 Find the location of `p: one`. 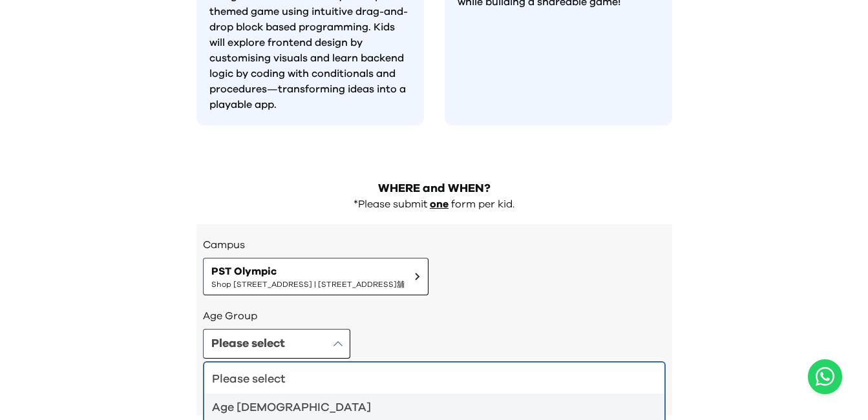

p: one is located at coordinates (439, 204).